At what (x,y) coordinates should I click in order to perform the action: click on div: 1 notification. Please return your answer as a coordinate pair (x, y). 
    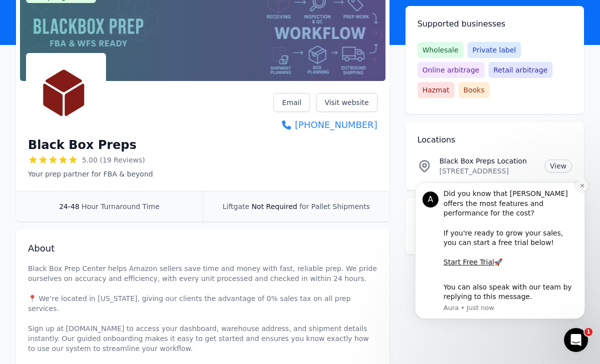
    Looking at the image, I should click on (100, 76).